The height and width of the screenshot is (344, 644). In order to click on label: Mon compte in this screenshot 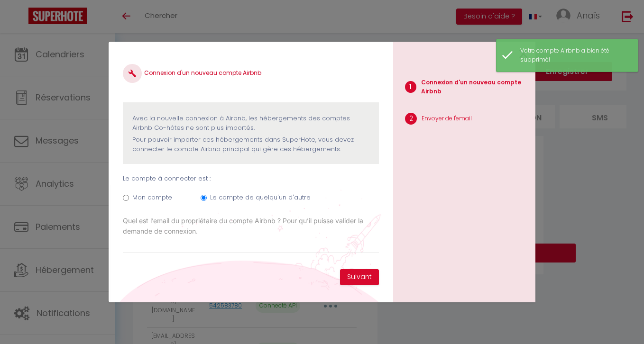, I will do `click(152, 198)`.